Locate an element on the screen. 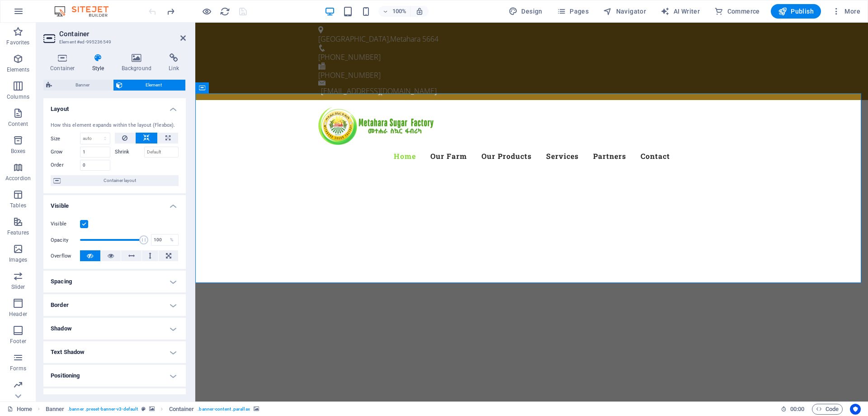  span: Commerce is located at coordinates (737, 11).